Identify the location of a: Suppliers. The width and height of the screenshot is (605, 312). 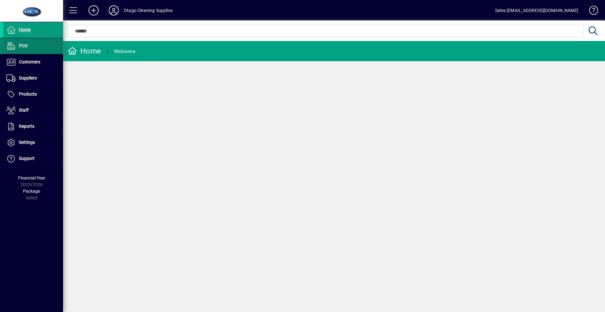
(33, 78).